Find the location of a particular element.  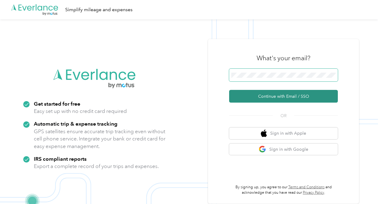

button: Continue with Email / SSO is located at coordinates (284, 96).